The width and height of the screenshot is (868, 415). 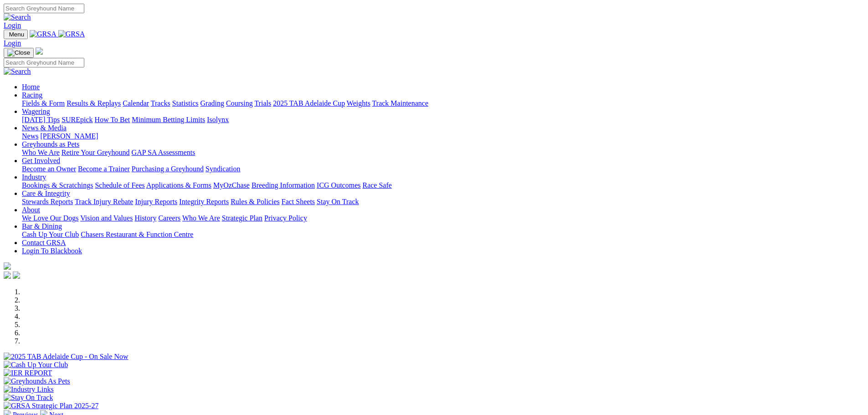 I want to click on a: Track Maintenance, so click(x=400, y=103).